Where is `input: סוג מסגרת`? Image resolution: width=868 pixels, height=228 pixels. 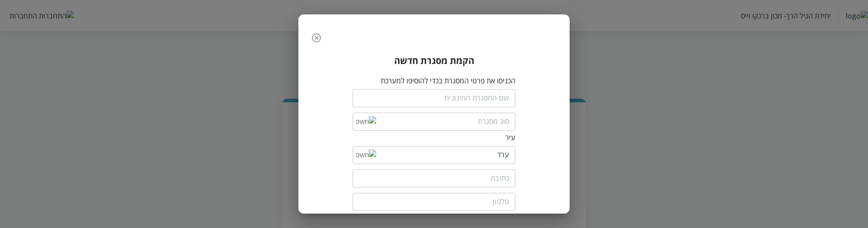
input: סוג מסגרת is located at coordinates (443, 122).